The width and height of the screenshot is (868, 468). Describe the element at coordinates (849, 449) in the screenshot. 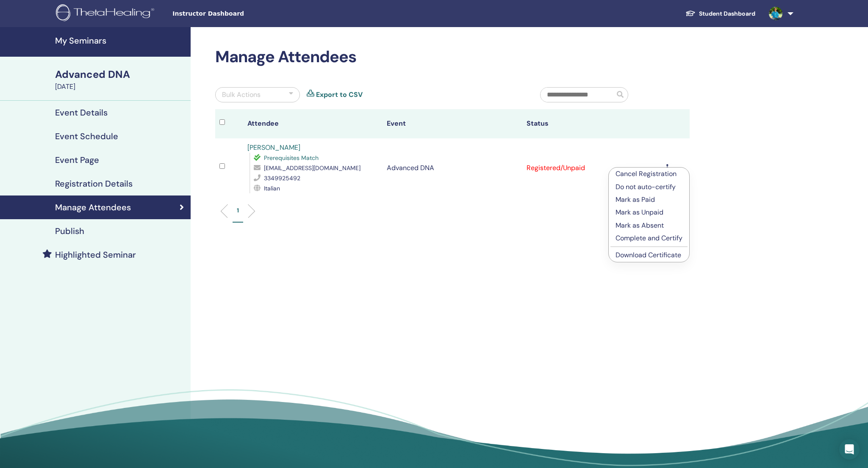

I see `div: Open Intercom Messenger` at that location.